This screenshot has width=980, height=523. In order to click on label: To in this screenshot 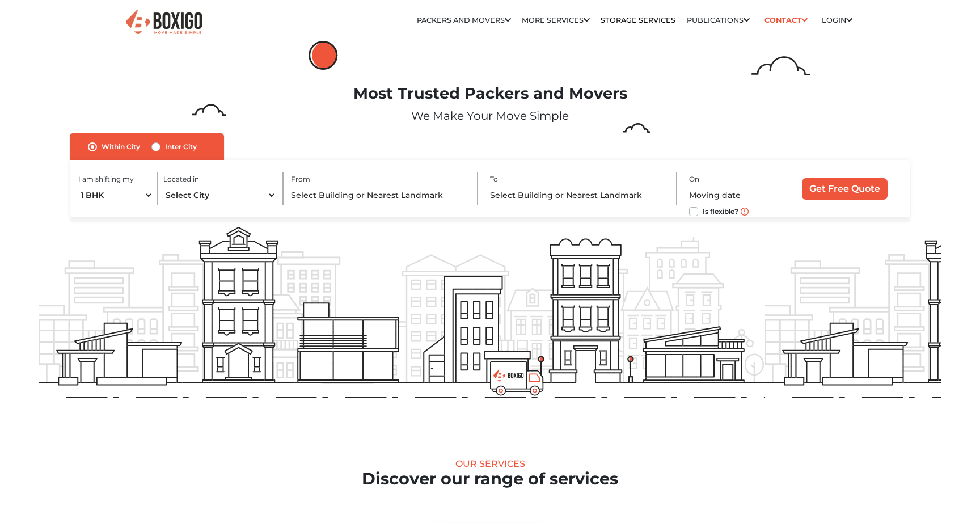, I will do `click(494, 179)`.